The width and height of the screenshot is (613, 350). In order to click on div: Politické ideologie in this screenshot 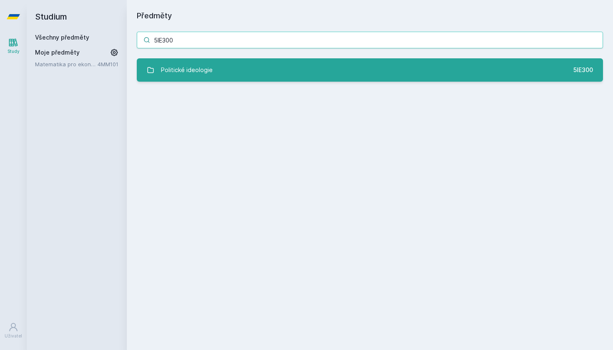, I will do `click(187, 70)`.